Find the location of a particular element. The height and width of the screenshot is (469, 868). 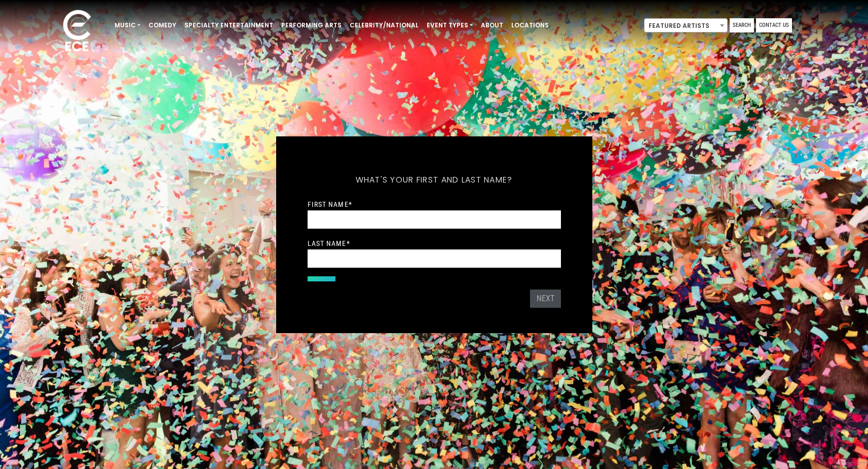

label: First Name is located at coordinates (330, 204).